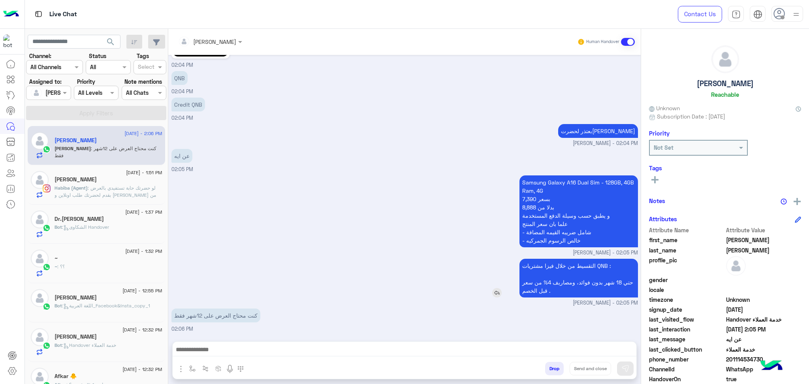 The width and height of the screenshot is (809, 384). I want to click on span: خدمة العملاء, so click(764, 349).